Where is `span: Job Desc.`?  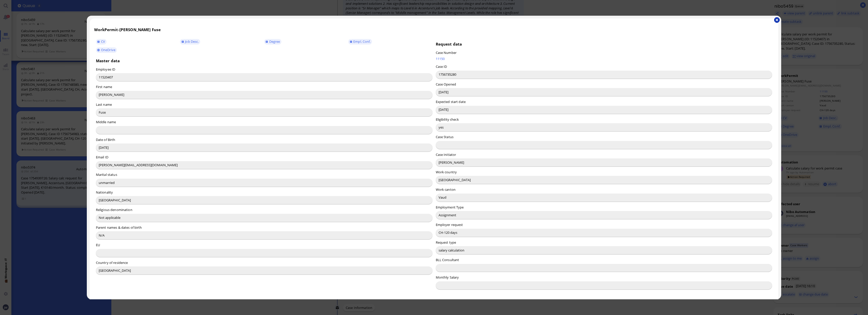
span: Job Desc. is located at coordinates (192, 41).